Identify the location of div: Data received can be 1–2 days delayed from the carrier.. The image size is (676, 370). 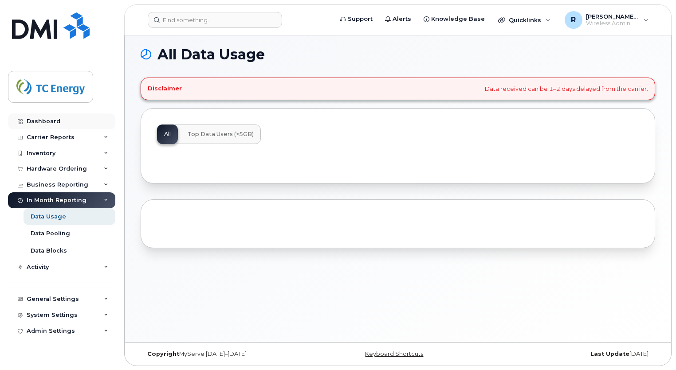
(398, 89).